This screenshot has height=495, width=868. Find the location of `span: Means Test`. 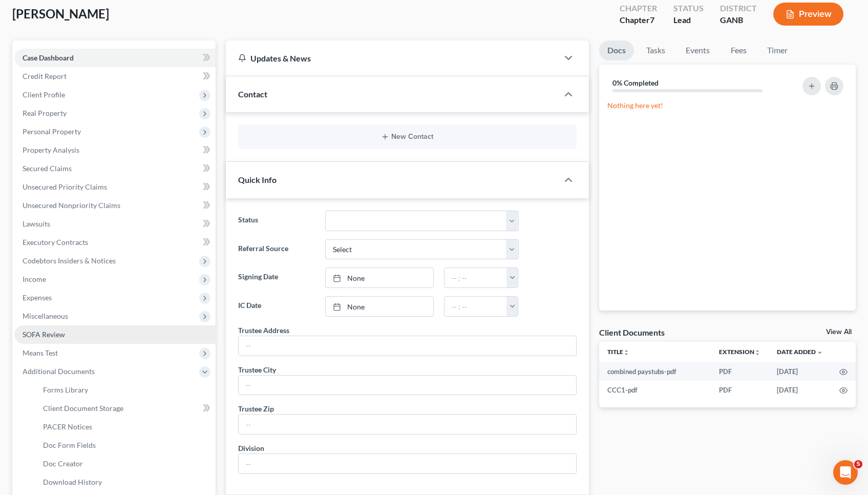

span: Means Test is located at coordinates (40, 353).